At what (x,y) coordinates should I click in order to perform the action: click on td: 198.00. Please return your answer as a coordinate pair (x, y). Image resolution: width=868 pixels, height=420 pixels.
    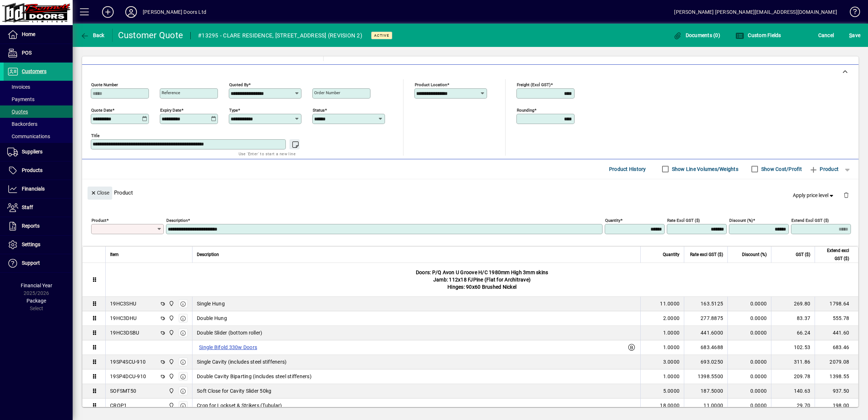
    Looking at the image, I should click on (836, 406).